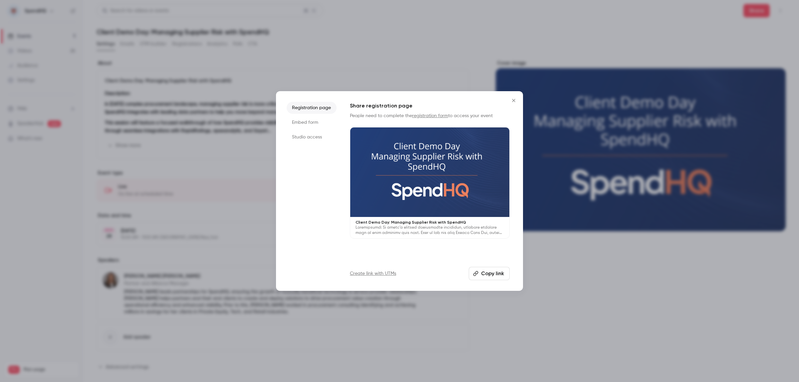 The height and width of the screenshot is (382, 799). I want to click on a: Create link with UTMs, so click(373, 274).